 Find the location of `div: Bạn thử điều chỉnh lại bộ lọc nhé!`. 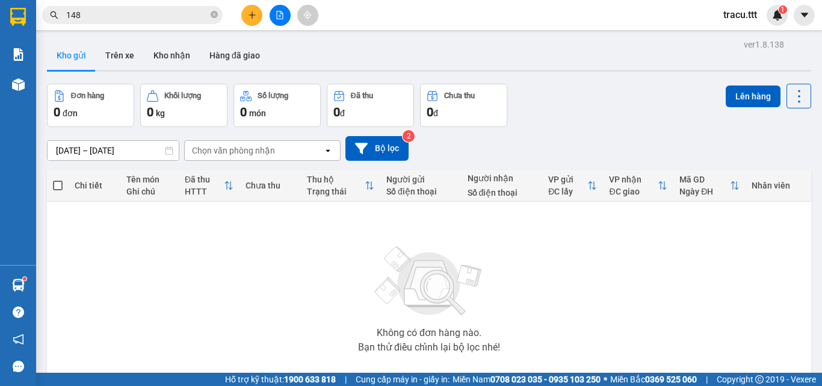

div: Bạn thử điều chỉnh lại bộ lọc nhé! is located at coordinates (429, 347).